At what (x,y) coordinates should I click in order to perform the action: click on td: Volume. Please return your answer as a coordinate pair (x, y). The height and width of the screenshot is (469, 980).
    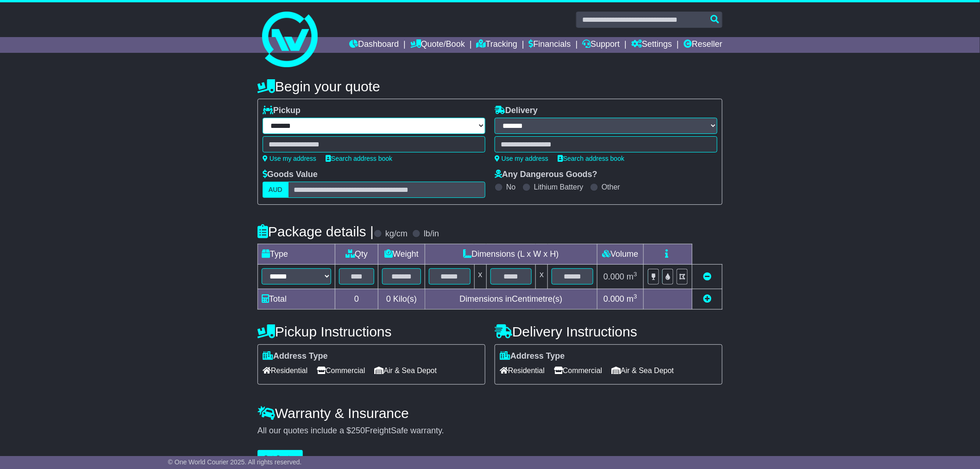
    Looking at the image, I should click on (620, 254).